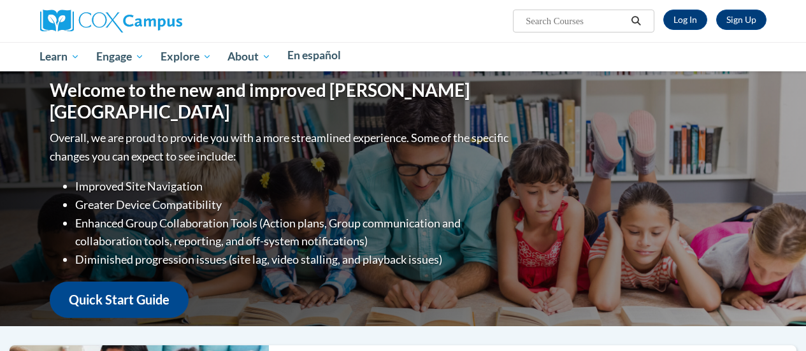 The height and width of the screenshot is (351, 806). I want to click on span: Learn, so click(59, 57).